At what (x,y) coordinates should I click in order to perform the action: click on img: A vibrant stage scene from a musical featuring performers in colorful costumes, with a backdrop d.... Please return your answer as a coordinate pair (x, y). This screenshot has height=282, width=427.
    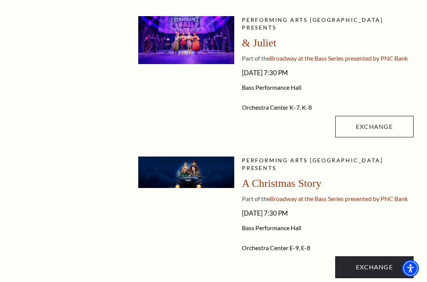
    Looking at the image, I should click on (186, 40).